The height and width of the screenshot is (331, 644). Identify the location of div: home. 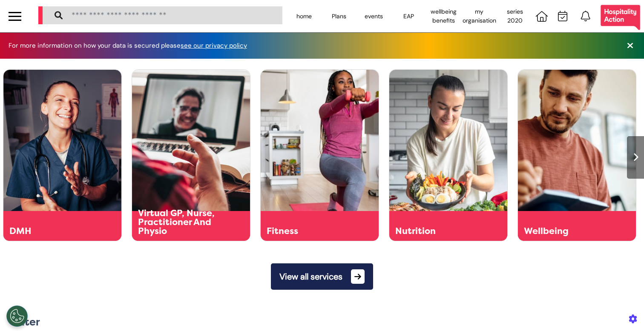
(304, 16).